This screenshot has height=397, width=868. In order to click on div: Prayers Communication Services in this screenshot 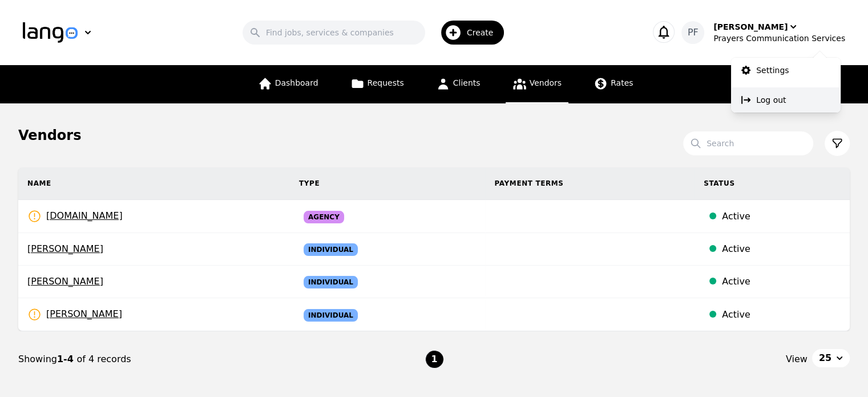, I will do `click(779, 38)`.